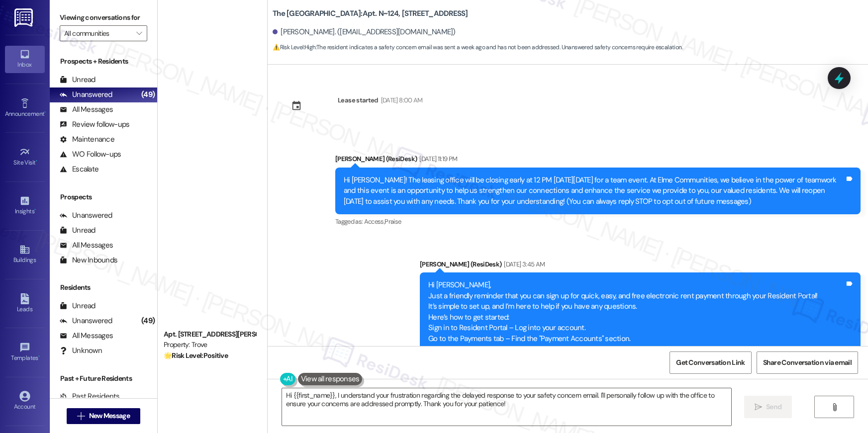 The image size is (868, 433). What do you see at coordinates (104, 197) in the screenshot?
I see `div: Prospects` at bounding box center [104, 197].